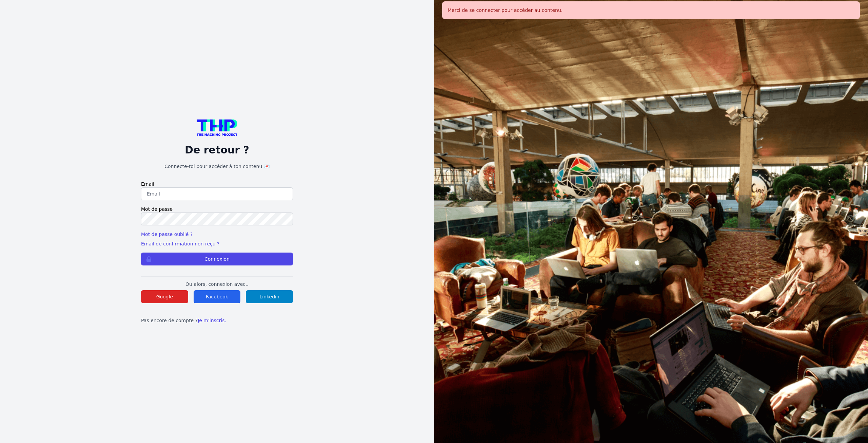 The image size is (868, 443). What do you see at coordinates (164, 296) in the screenshot?
I see `button: Google` at bounding box center [164, 296].